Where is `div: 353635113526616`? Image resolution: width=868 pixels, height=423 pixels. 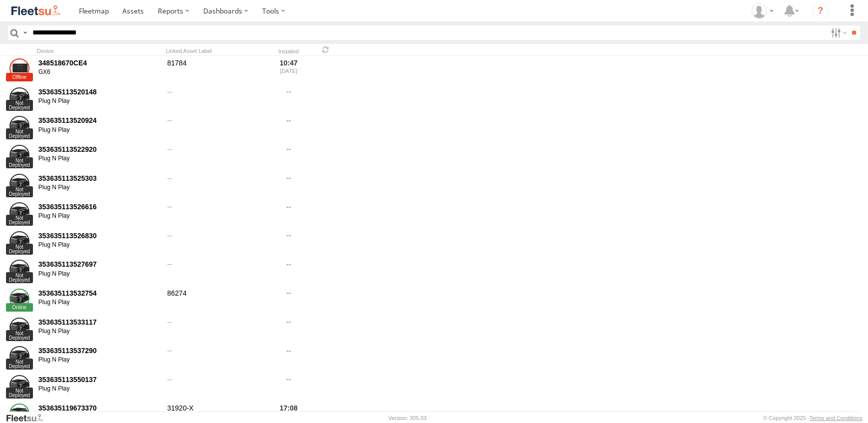 div: 353635113526616 is located at coordinates (99, 206).